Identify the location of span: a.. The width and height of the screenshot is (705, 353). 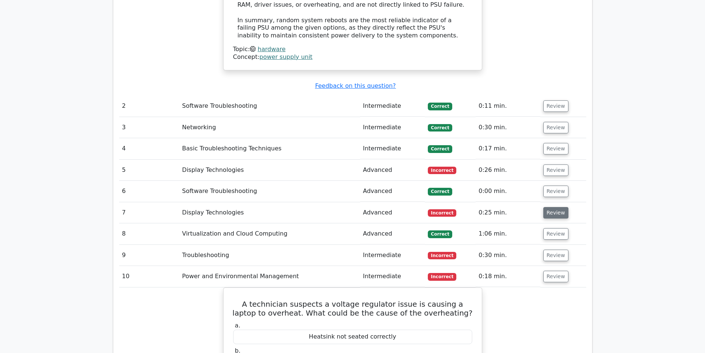
(238, 325).